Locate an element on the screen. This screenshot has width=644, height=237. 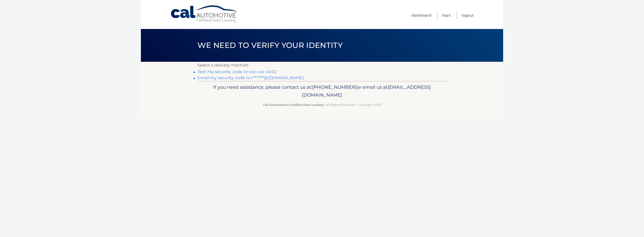
span: We need to verify your identity is located at coordinates (270, 45).